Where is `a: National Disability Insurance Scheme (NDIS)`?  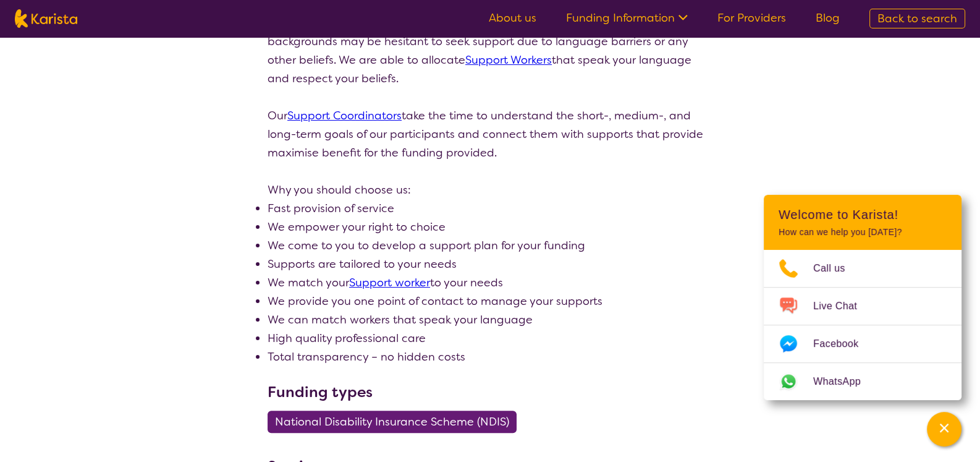 a: National Disability Insurance Scheme (NDIS) is located at coordinates (396, 422).